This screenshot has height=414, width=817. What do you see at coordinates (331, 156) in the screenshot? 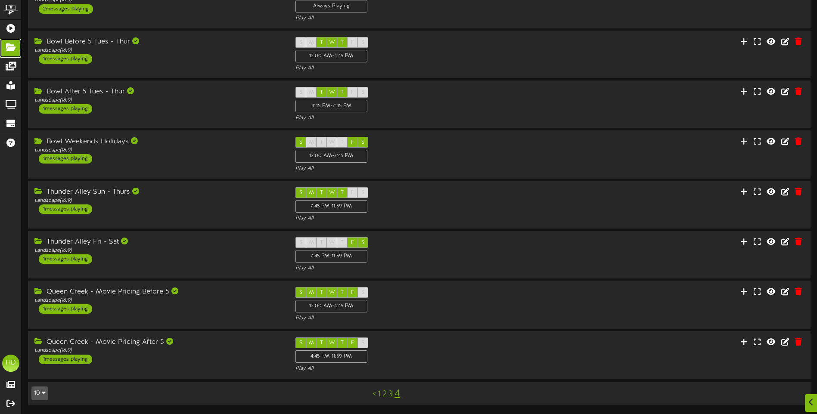
I see `div: 12:00 AM - 7:45 PM` at bounding box center [331, 156].